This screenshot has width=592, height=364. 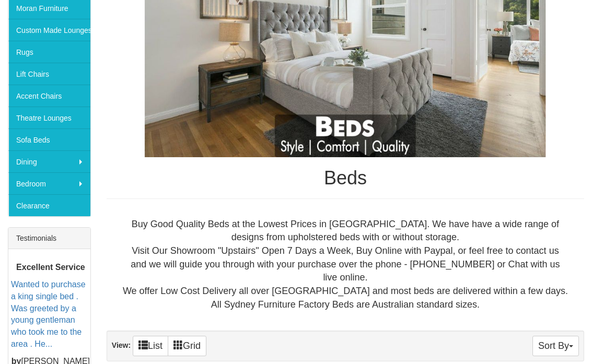 I want to click on a: List, so click(x=151, y=346).